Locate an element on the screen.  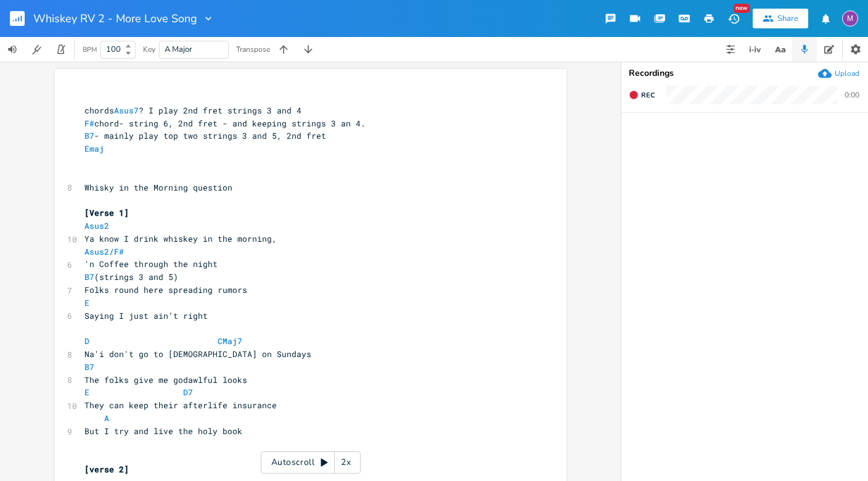
button: Rec is located at coordinates (642, 95).